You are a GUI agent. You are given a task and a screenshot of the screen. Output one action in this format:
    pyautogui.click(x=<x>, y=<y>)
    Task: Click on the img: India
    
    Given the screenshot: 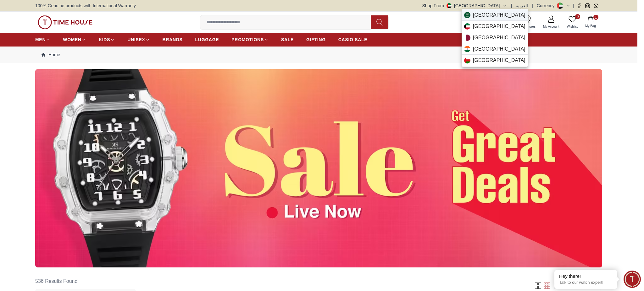 What is the action you would take?
    pyautogui.click(x=467, y=49)
    